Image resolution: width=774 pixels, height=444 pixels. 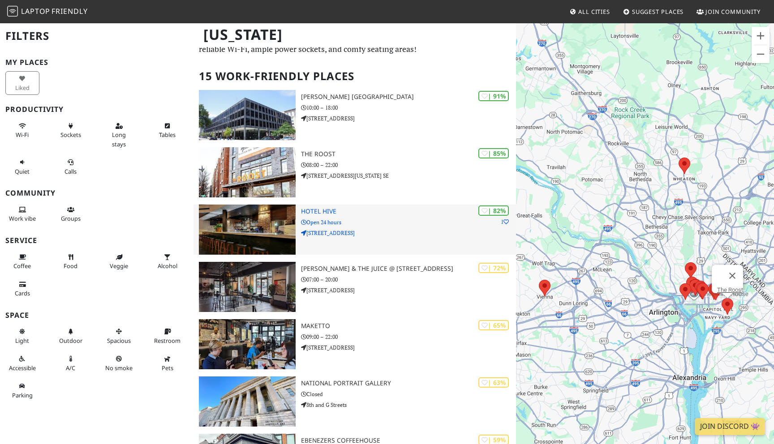 I want to click on span: Air conditioned, so click(x=70, y=368).